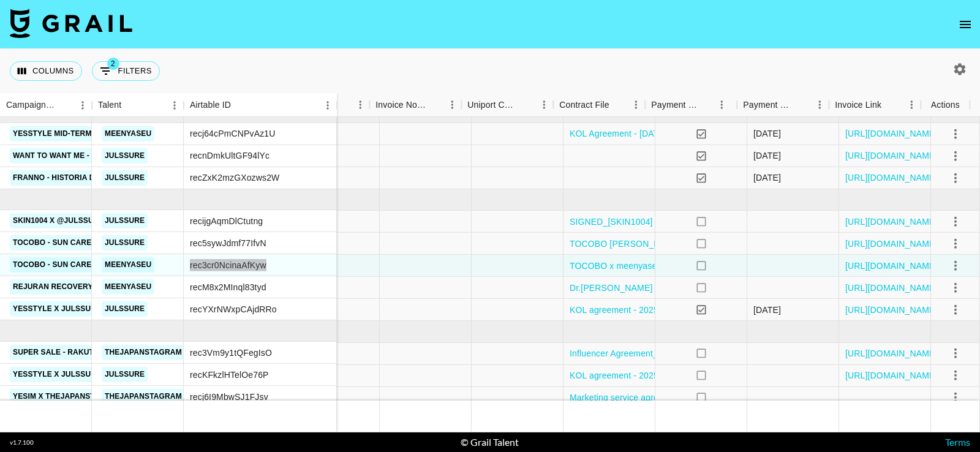 The width and height of the screenshot is (980, 452). Describe the element at coordinates (71, 23) in the screenshot. I see `img: Grail Talent` at that location.